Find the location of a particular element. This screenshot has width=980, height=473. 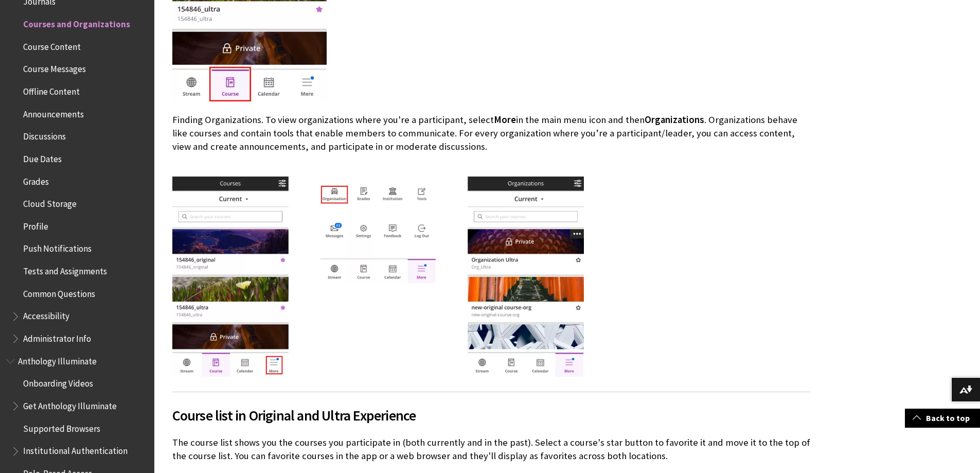

span: Profile is located at coordinates (35, 224).